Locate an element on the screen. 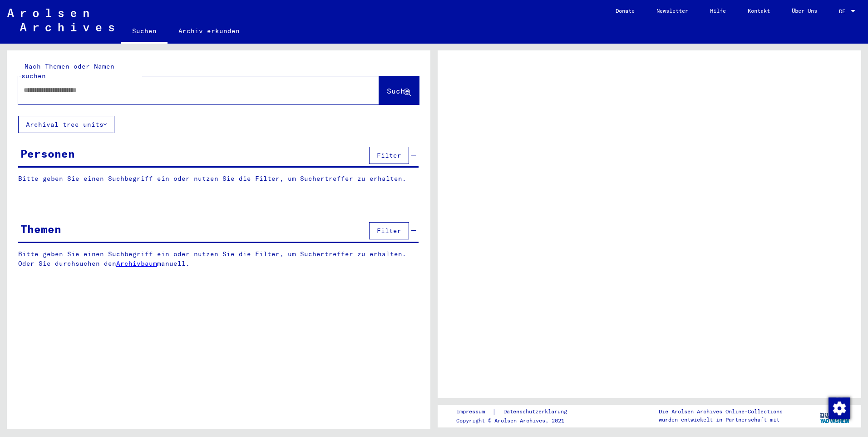 The image size is (868, 437). a: Archiv erkunden is located at coordinates (209, 31).